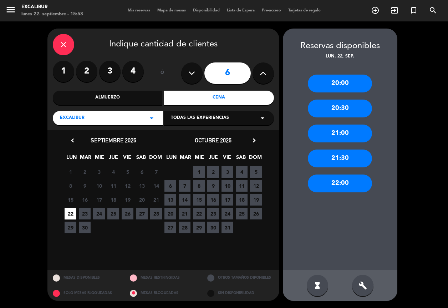 This screenshot has height=308, width=448. I want to click on span: Tarjetas de regalo, so click(304, 10).